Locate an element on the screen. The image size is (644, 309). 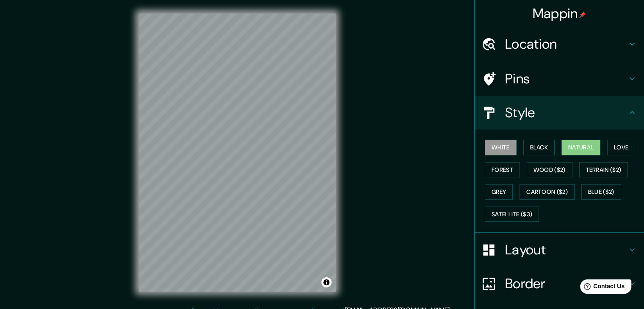
button: Love is located at coordinates (621, 147).